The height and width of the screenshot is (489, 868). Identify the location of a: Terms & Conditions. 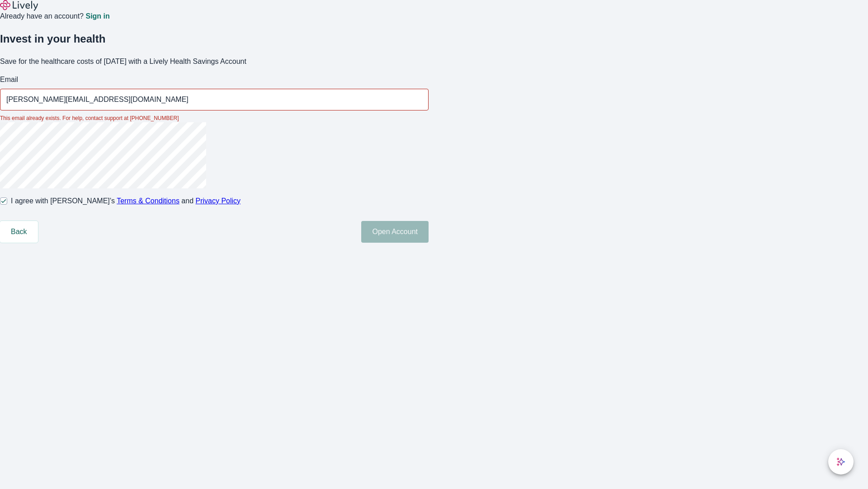
(148, 200).